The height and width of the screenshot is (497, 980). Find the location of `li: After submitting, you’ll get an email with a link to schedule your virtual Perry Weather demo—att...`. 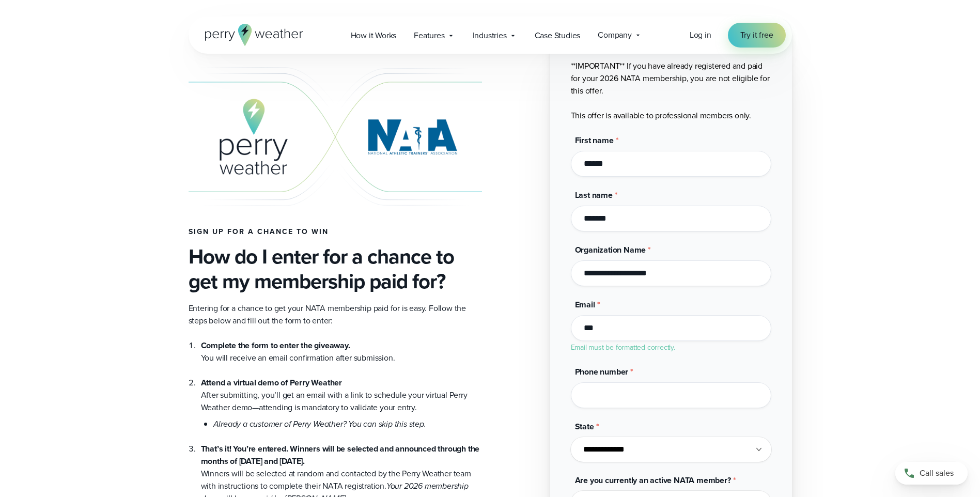

li: After submitting, you’ll get an email with a link to schedule your virtual Perry Weather demo—att... is located at coordinates (341, 397).